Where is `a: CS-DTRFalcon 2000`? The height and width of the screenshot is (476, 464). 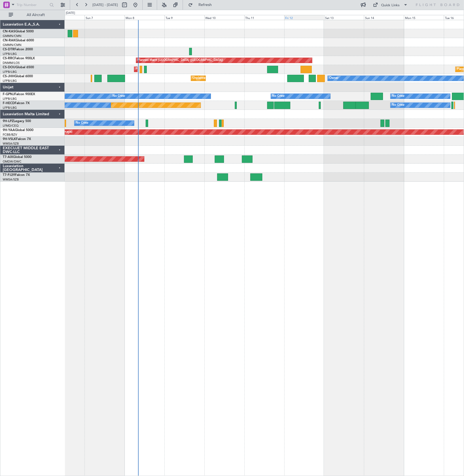
a: CS-DTRFalcon 2000 is located at coordinates (17, 49).